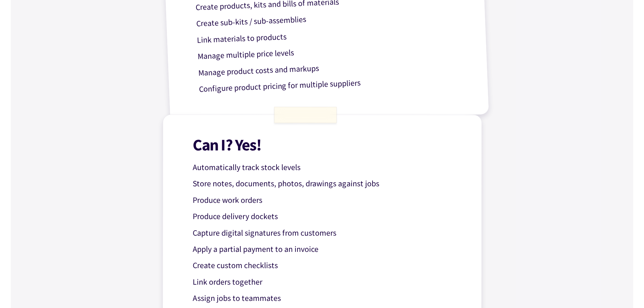  What do you see at coordinates (333, 68) in the screenshot?
I see `p: Manage product costs and markups` at bounding box center [333, 68].